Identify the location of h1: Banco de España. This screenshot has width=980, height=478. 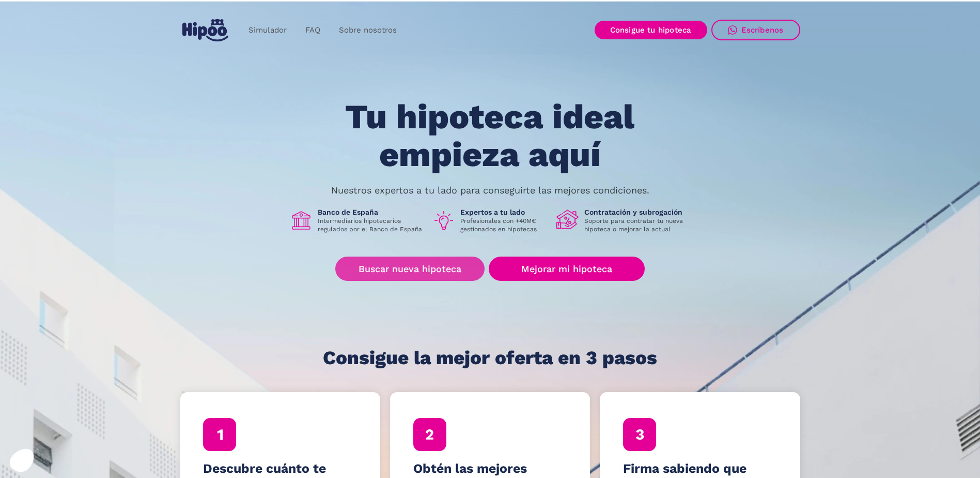
(371, 212).